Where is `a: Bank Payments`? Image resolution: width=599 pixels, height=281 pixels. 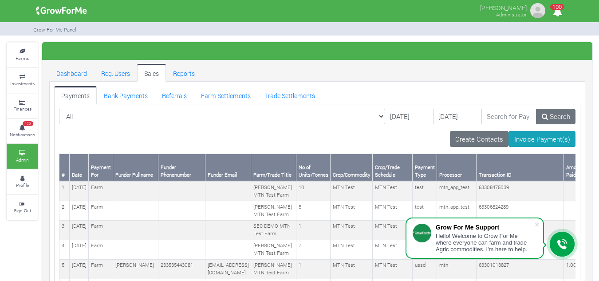
a: Bank Payments is located at coordinates (126, 95).